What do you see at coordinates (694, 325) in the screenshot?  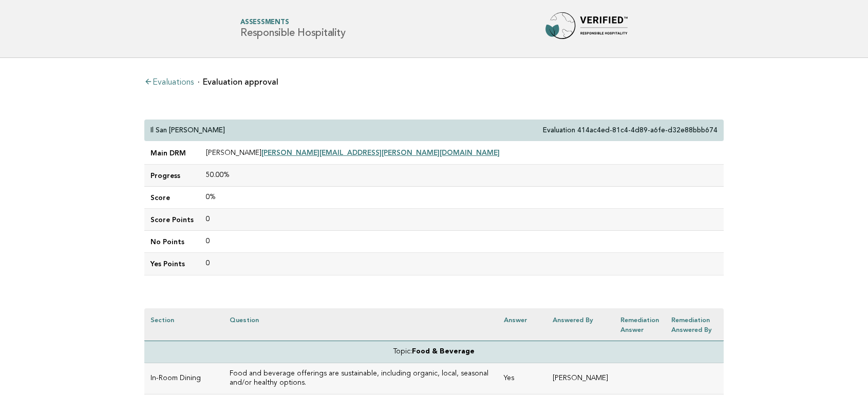 I see `th: Remediation Answered by` at bounding box center [694, 325].